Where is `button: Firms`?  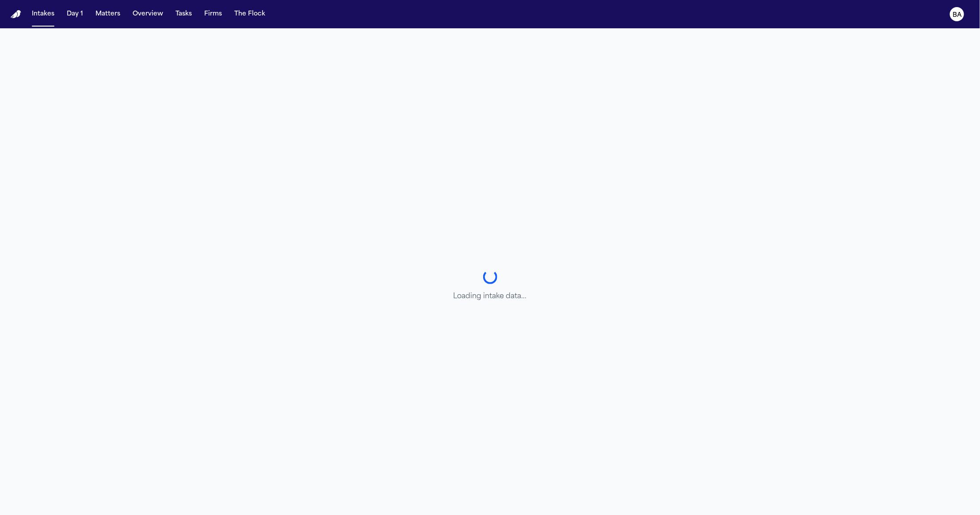 button: Firms is located at coordinates (213, 14).